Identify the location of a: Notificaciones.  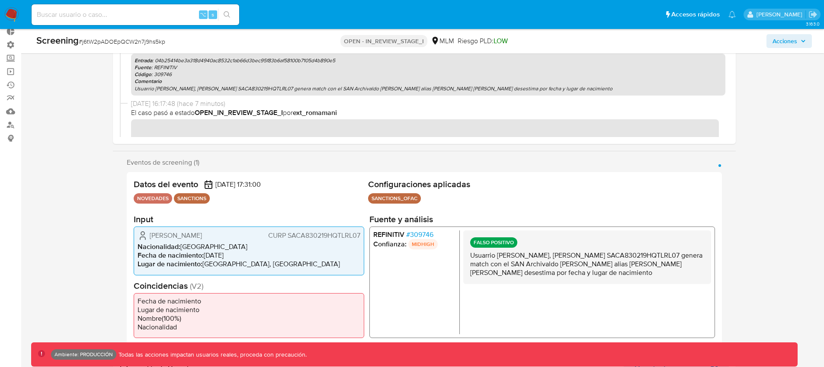
(732, 14).